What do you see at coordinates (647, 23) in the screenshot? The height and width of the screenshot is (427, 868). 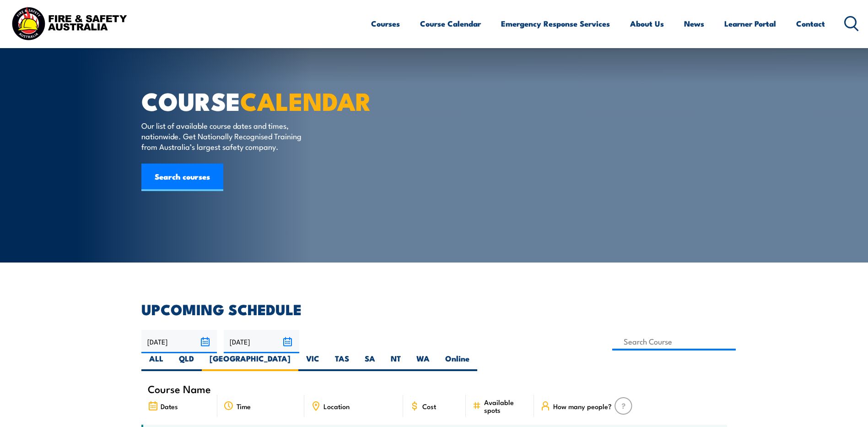 I see `a: About Us` at bounding box center [647, 23].